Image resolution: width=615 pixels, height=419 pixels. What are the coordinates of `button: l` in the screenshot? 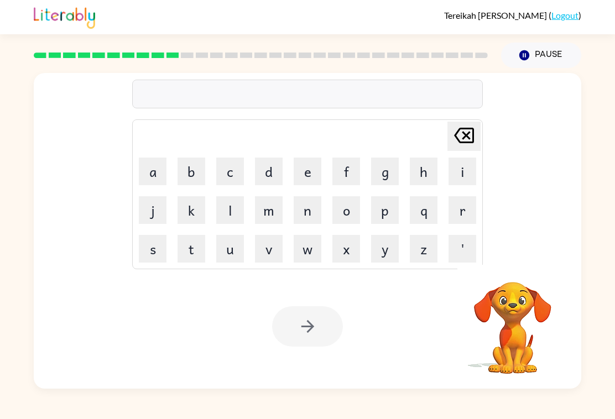 It's located at (230, 210).